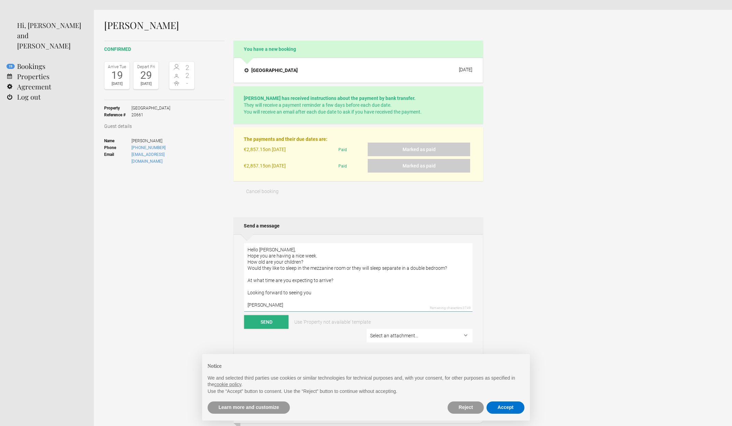 Image resolution: width=732 pixels, height=426 pixels. Describe the element at coordinates (117, 75) in the screenshot. I see `div: 19` at that location.